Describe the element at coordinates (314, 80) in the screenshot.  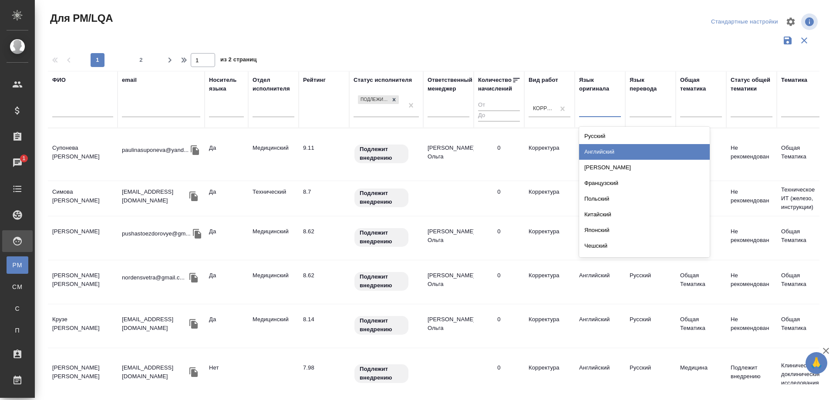
I see `div: Рейтинг` at that location.